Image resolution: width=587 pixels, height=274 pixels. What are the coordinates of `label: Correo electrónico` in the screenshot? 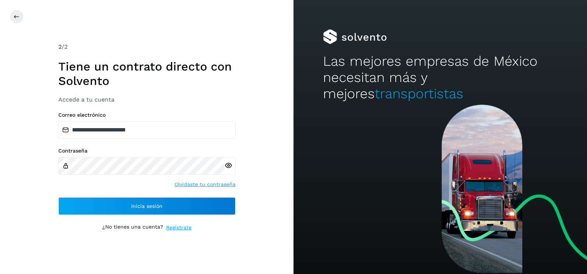 It's located at (147, 115).